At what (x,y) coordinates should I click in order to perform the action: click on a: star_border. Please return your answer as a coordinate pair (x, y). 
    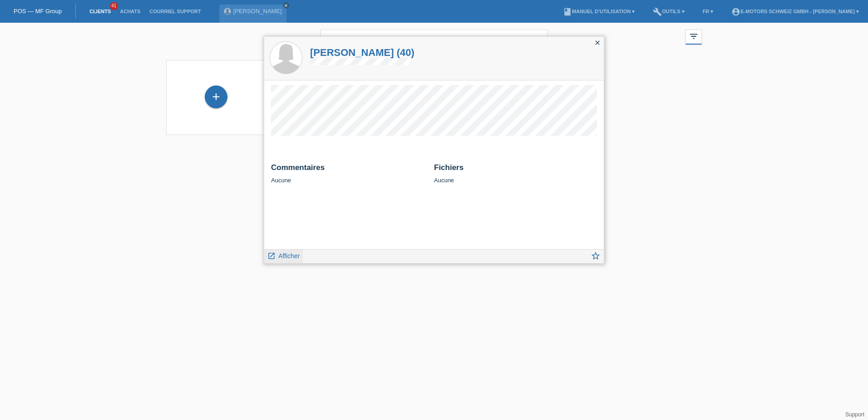
    Looking at the image, I should click on (596, 257).